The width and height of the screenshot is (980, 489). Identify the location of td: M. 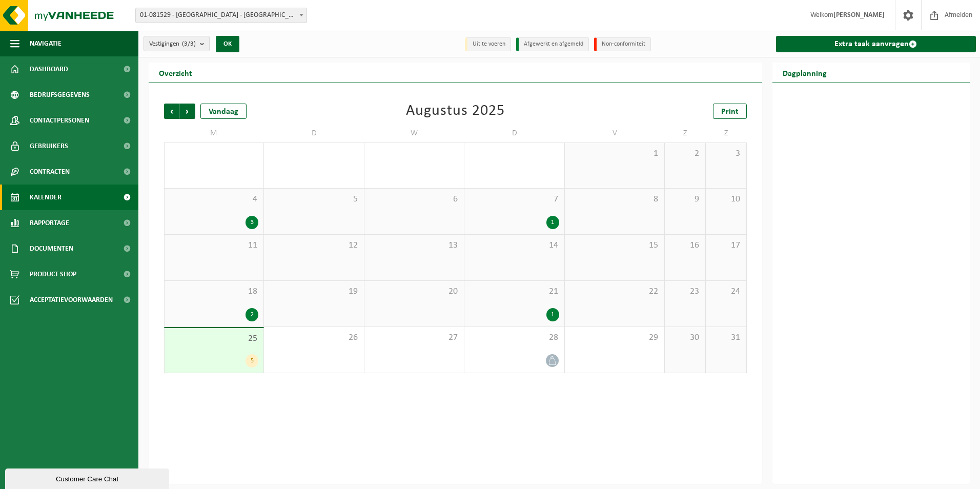
(213, 133).